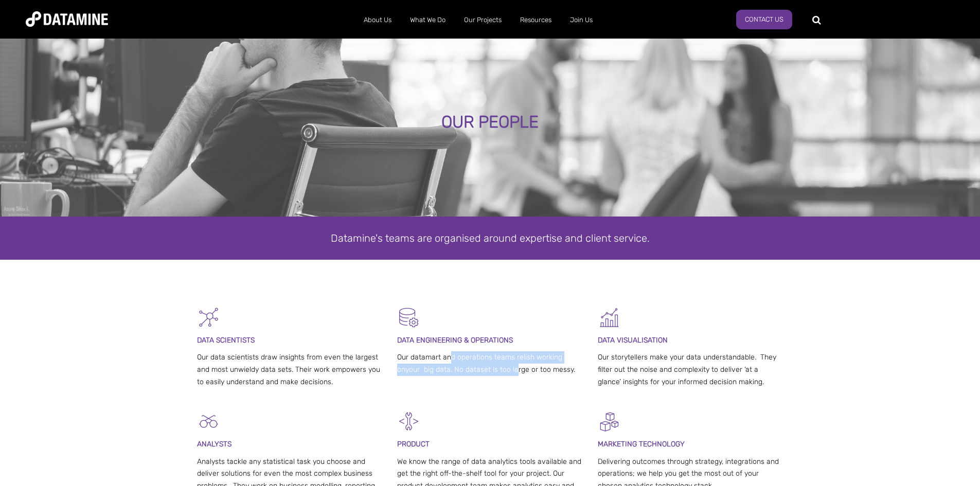 This screenshot has height=486, width=980. What do you see at coordinates (764, 20) in the screenshot?
I see `a: Contact Us` at bounding box center [764, 20].